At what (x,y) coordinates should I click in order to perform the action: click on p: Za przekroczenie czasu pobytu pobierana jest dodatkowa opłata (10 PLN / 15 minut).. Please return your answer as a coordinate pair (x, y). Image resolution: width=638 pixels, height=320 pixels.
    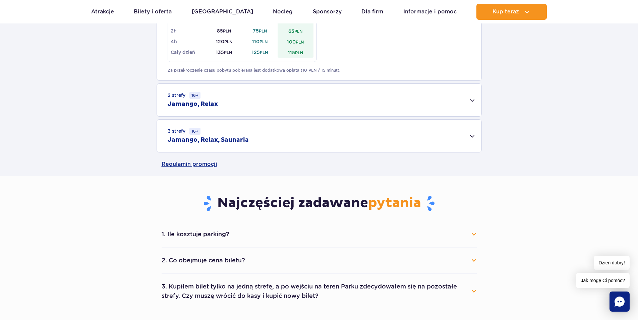
    Looking at the image, I should click on (319, 70).